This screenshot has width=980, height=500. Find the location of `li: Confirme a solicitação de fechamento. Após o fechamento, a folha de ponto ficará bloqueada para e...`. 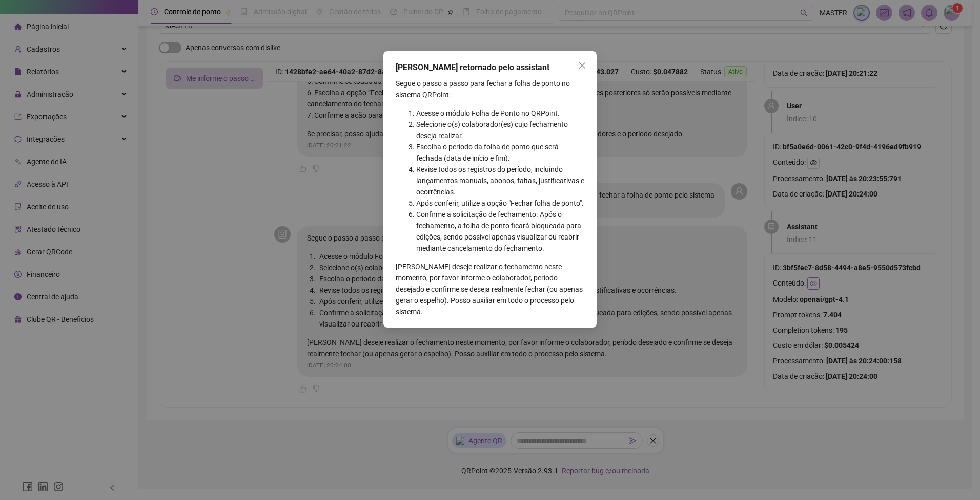

li: Confirme a solicitação de fechamento. Após o fechamento, a folha de ponto ficará bloqueada para e... is located at coordinates (500, 232).